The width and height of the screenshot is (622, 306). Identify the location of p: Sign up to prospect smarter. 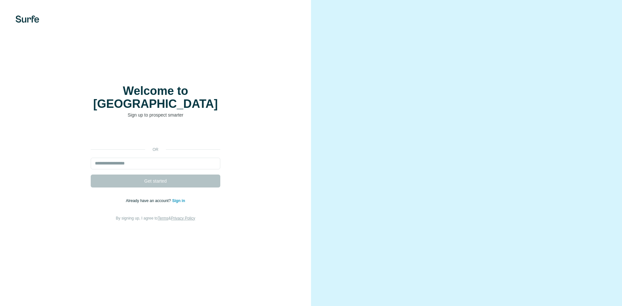
(156, 115).